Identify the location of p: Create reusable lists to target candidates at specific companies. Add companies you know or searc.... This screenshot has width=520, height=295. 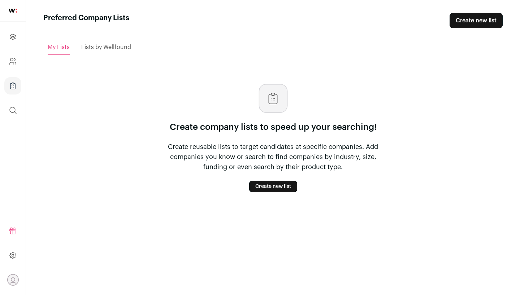
(273, 157).